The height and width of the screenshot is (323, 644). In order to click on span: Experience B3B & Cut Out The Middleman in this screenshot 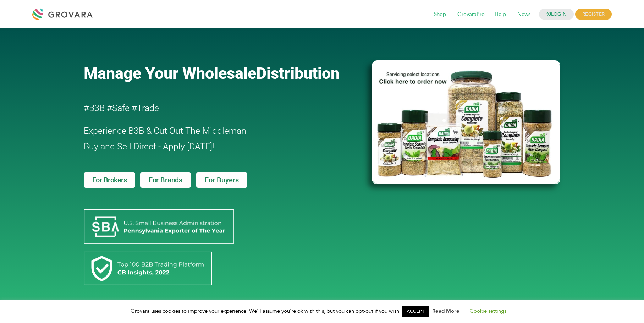, I will do `click(165, 130)`.